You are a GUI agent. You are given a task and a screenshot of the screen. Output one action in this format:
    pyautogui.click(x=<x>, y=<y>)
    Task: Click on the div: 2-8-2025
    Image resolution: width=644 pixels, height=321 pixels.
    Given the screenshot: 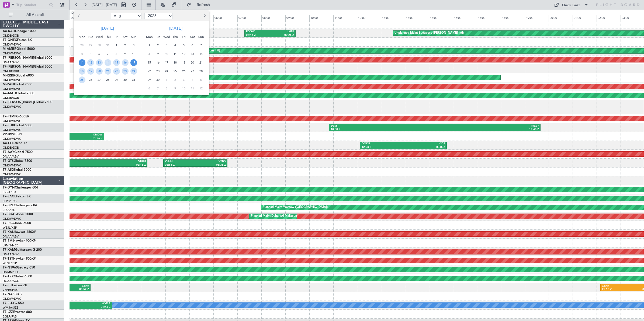 What is the action you would take?
    pyautogui.click(x=125, y=46)
    